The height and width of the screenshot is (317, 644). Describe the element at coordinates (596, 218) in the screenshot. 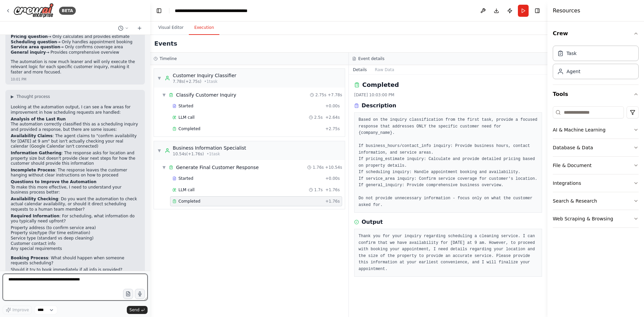

I see `button: Web Scraping & Browsing` at that location.